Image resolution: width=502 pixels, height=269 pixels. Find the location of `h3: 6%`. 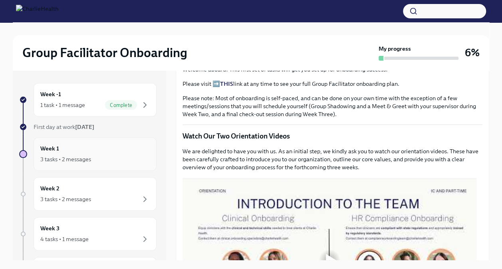

h3: 6% is located at coordinates (472, 53).